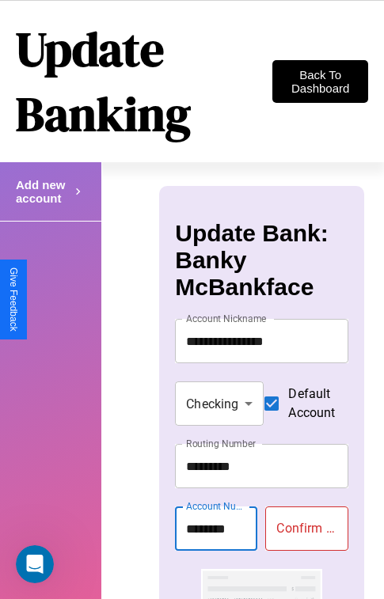  Describe the element at coordinates (311, 403) in the screenshot. I see `span: Default Account` at that location.